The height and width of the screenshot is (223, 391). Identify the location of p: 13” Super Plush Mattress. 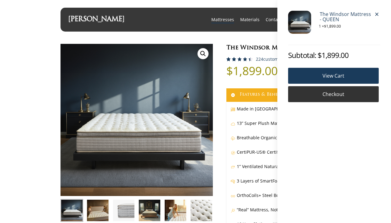
(279, 127).